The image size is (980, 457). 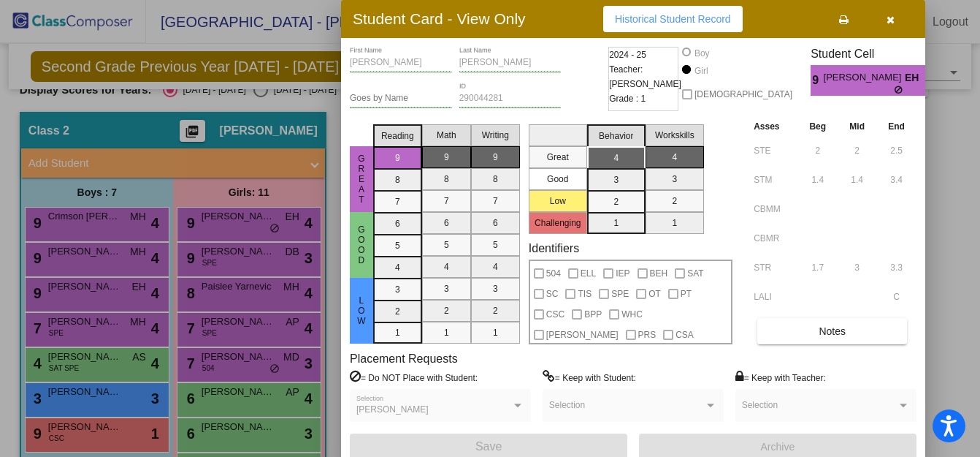 What do you see at coordinates (654, 294) in the screenshot?
I see `span: OT` at bounding box center [654, 294].